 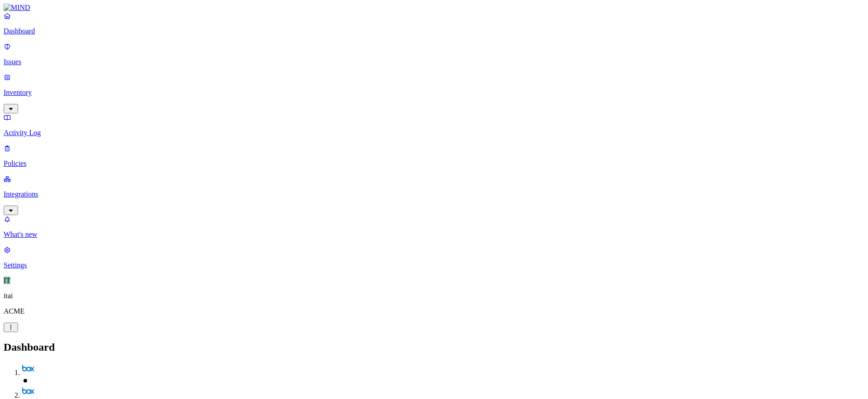 I want to click on a: Inventory, so click(x=434, y=93).